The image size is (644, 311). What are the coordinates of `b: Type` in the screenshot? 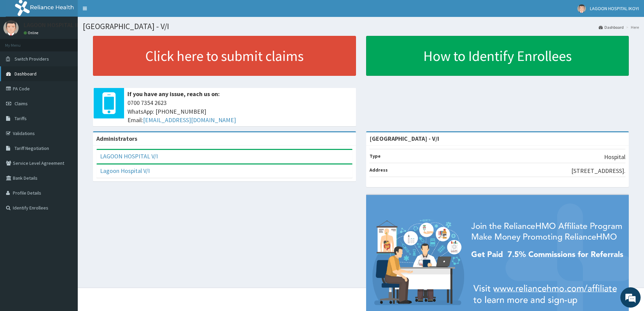 It's located at (375, 156).